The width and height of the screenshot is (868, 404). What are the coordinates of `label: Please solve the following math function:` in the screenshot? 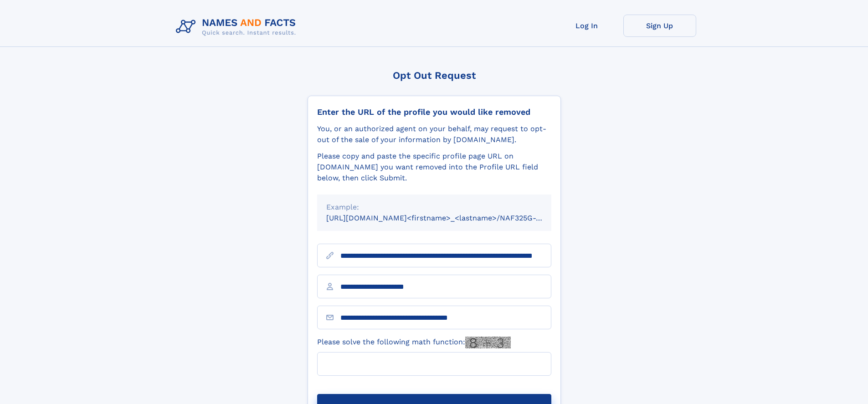 It's located at (414, 343).